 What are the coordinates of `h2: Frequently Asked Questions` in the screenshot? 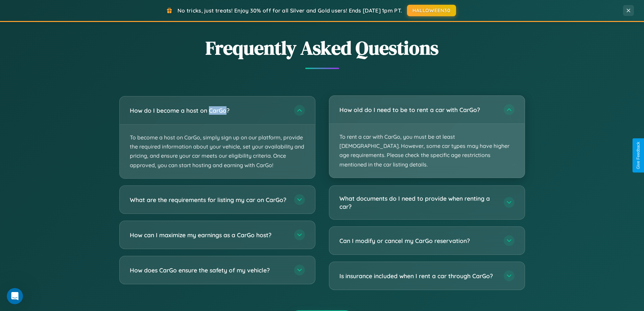 It's located at (322, 48).